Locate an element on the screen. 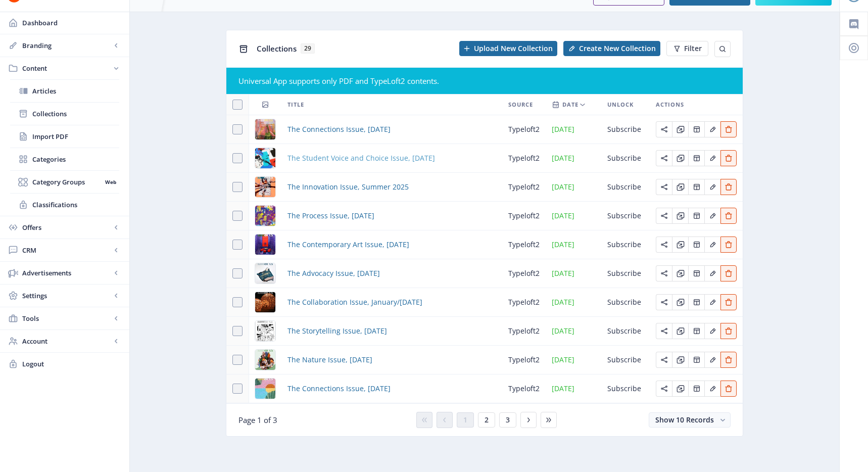 Image resolution: width=868 pixels, height=472 pixels. span: Date is located at coordinates (570, 105).